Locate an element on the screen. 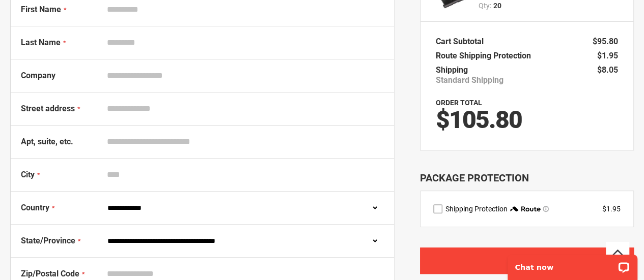 This screenshot has width=644, height=280. span: 20 is located at coordinates (497, 6).